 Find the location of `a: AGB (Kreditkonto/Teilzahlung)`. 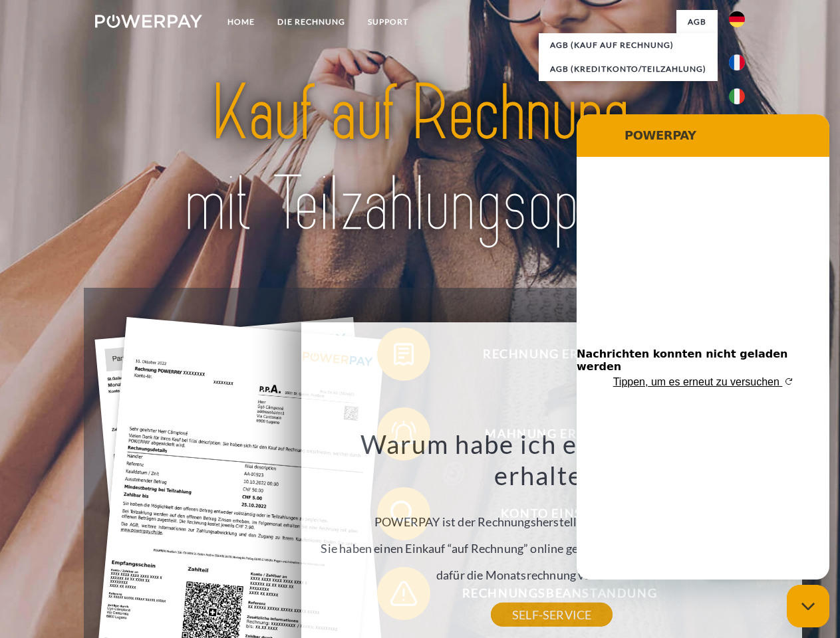

a: AGB (Kreditkonto/Teilzahlung) is located at coordinates (627, 69).